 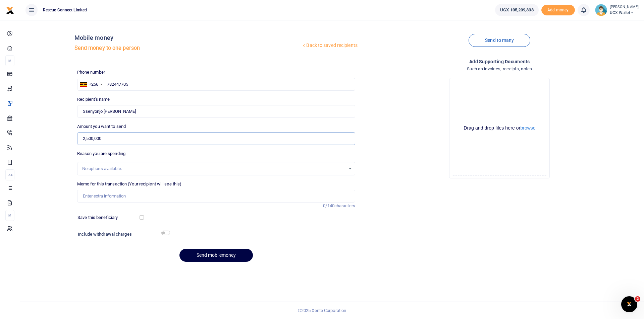 I want to click on h5: Send money to one person, so click(x=188, y=48).